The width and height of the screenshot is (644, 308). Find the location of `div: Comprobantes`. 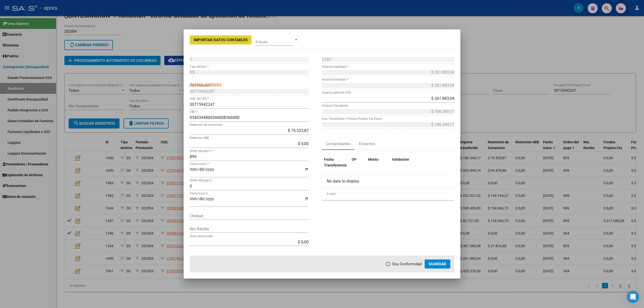

div: Comprobantes is located at coordinates (338, 144).